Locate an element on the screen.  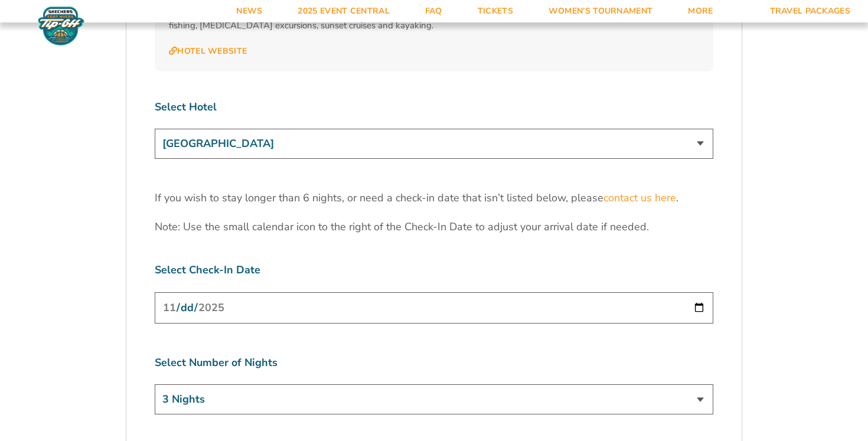
p: If you wish to stay longer than 6 nights, or need a check-in date that isn’t listed below, please . is located at coordinates (434, 198).